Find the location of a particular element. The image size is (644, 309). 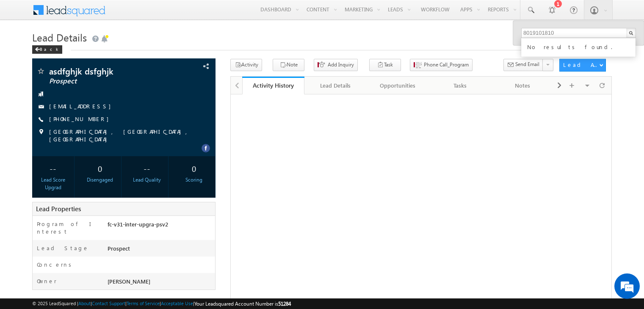

a: Back is located at coordinates (49, 49).